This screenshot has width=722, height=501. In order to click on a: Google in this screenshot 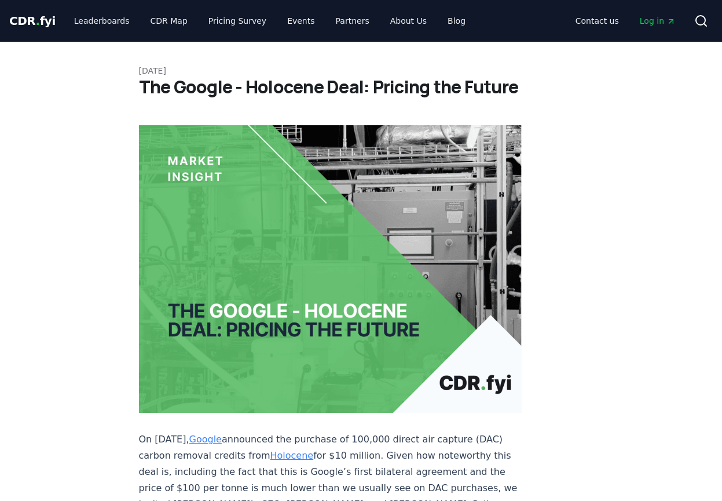, I will do `click(206, 439)`.